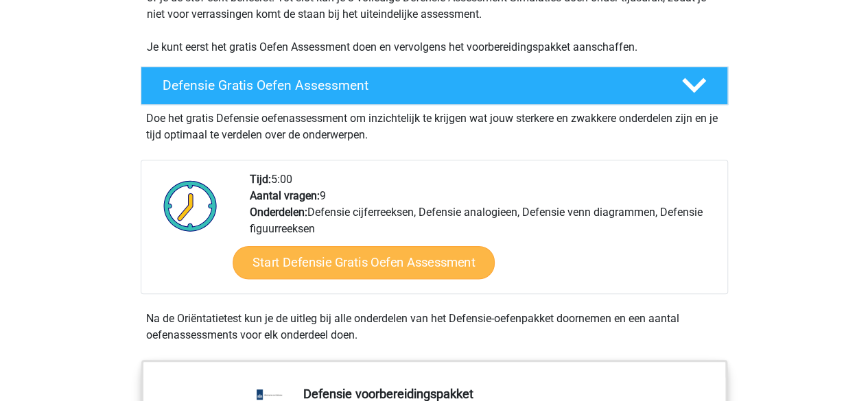 The height and width of the screenshot is (401, 868). Describe the element at coordinates (364, 262) in the screenshot. I see `a: Start Defensie Gratis Oefen Assessment` at that location.